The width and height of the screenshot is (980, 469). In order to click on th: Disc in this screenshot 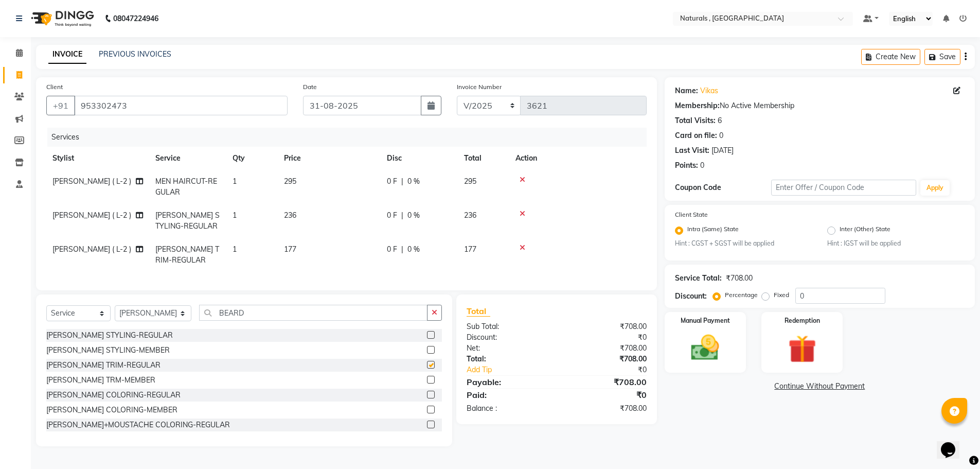, I will do `click(419, 158)`.